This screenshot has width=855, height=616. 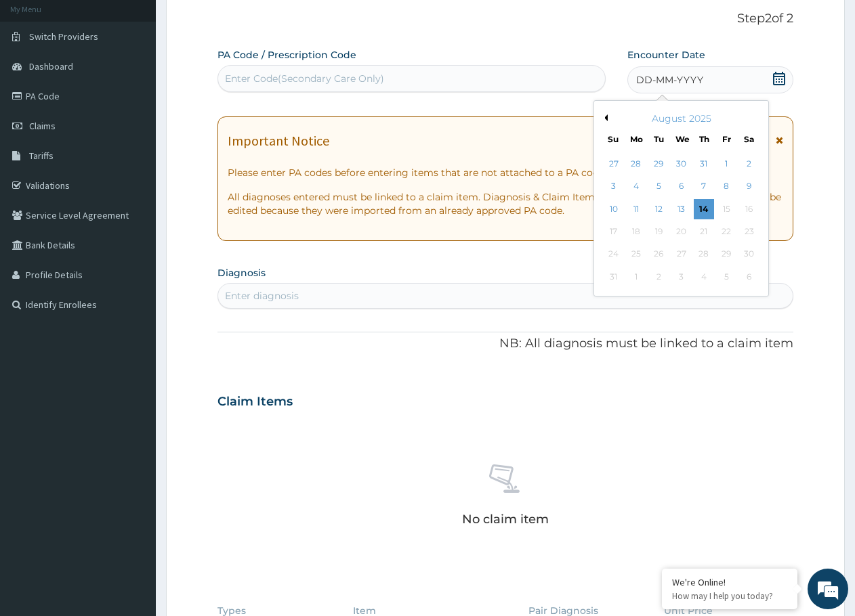 What do you see at coordinates (704, 232) in the screenshot?
I see `div: Not available Thursday, August 21st, 2025` at bounding box center [704, 232].